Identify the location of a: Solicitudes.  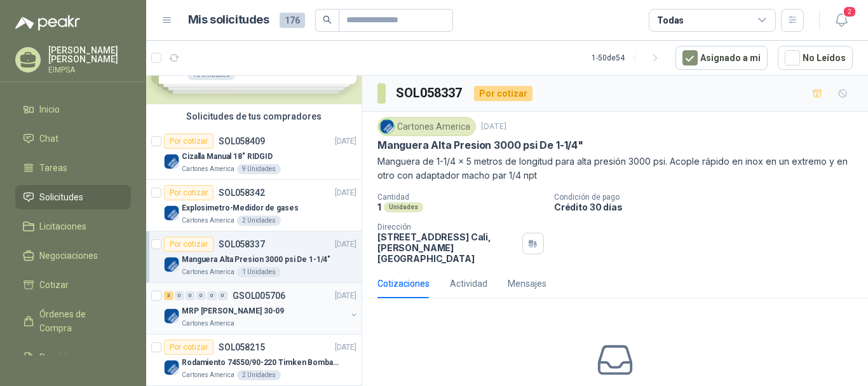
(73, 197).